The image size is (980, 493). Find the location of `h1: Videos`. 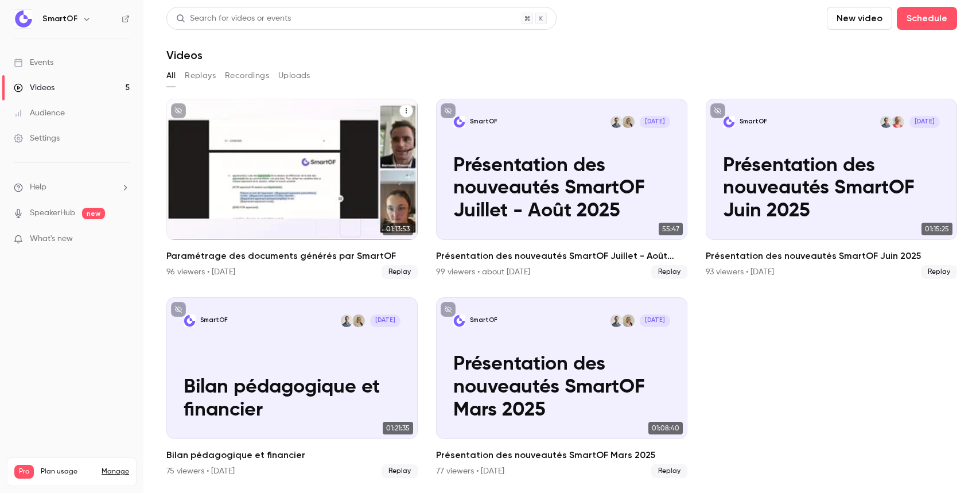

h1: Videos is located at coordinates (184, 55).